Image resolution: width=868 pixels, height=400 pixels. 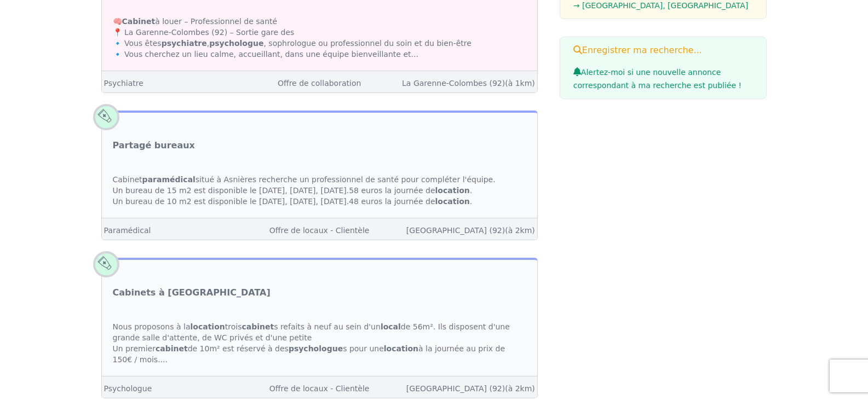 I want to click on a: La Garenne-Colombes (92)(à 1km), so click(x=468, y=83).